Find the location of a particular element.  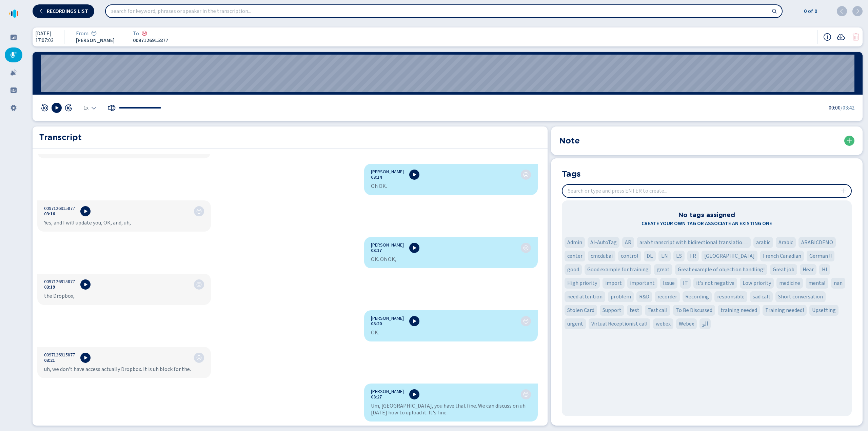

button: Recordings list is located at coordinates (63, 11).